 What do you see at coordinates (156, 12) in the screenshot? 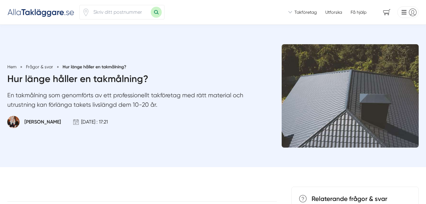
I see `button: Sök med postnummer` at bounding box center [156, 12].